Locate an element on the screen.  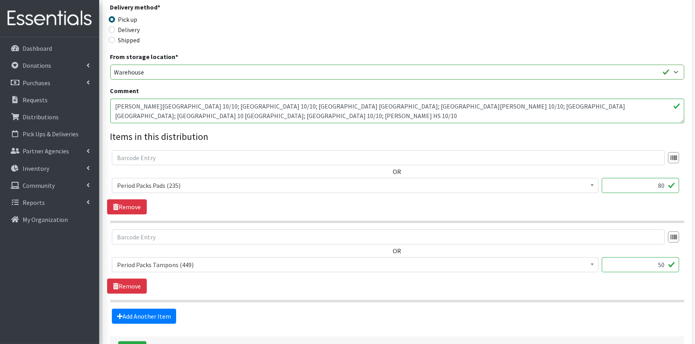
p: Distributions is located at coordinates (40, 117).